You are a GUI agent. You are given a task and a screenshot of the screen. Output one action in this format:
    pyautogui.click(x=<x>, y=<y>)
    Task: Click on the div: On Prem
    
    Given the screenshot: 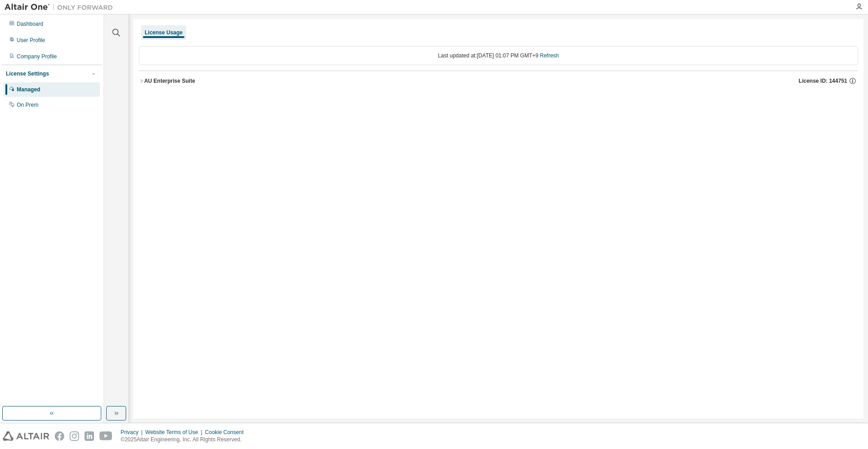 What is the action you would take?
    pyautogui.click(x=28, y=105)
    